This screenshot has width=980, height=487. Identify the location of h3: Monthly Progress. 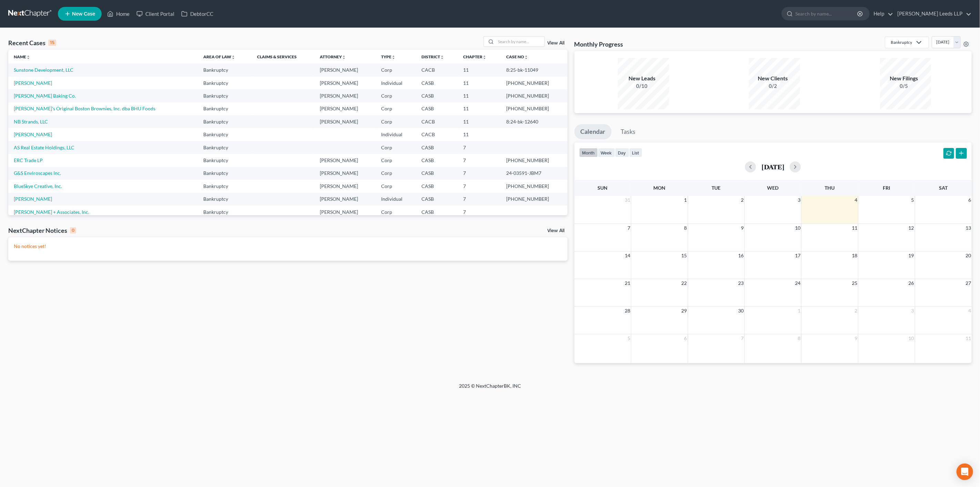
(599, 44).